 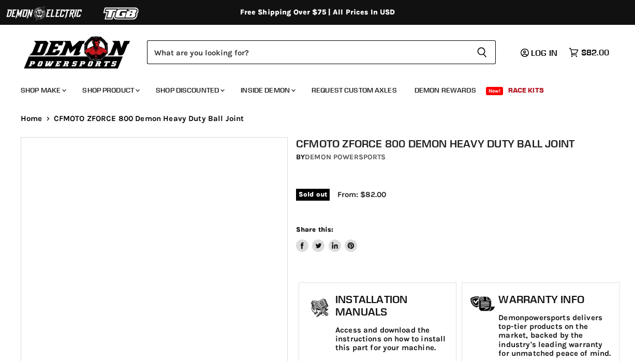 What do you see at coordinates (445, 90) in the screenshot?
I see `a: Demon Rewards` at bounding box center [445, 90].